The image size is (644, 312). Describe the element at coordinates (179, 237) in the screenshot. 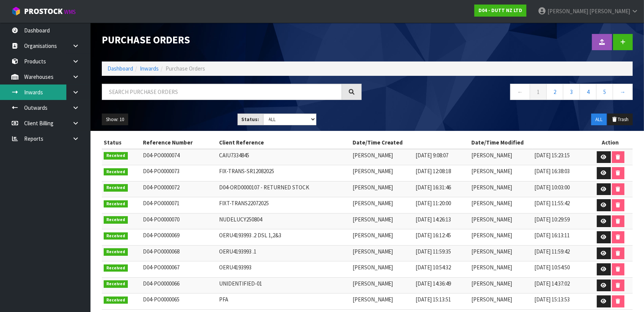

I see `td: D04-PO0000069` at that location.